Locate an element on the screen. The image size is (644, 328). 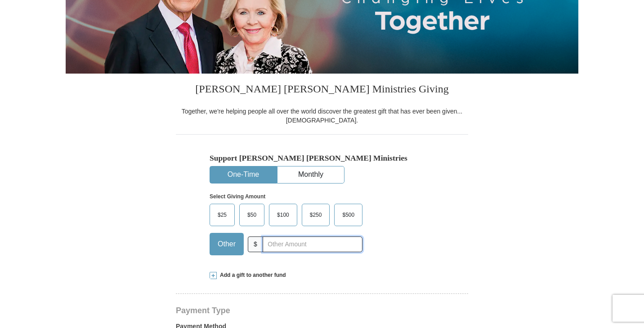
span: $25 is located at coordinates (222, 215).